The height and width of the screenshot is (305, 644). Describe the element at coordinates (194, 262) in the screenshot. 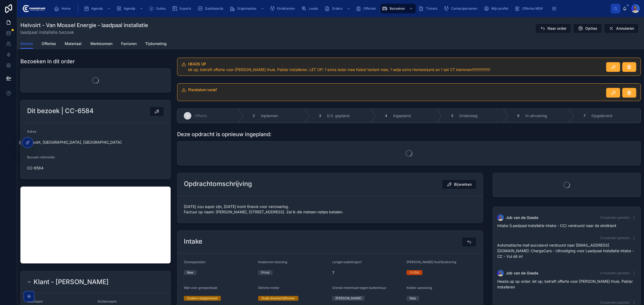

I see `span: Zonnepanelen` at that location.